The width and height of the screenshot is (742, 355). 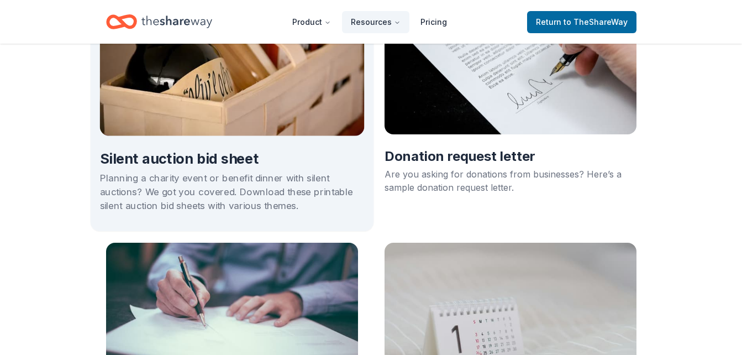 I want to click on h2: Silent auction bid sheet, so click(x=231, y=159).